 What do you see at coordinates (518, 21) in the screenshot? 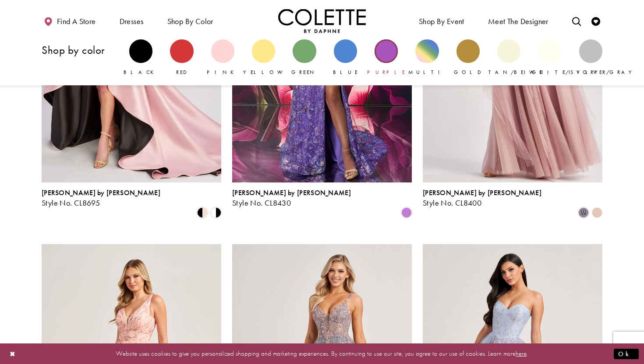
I see `a: Meet the designer` at bounding box center [518, 21].